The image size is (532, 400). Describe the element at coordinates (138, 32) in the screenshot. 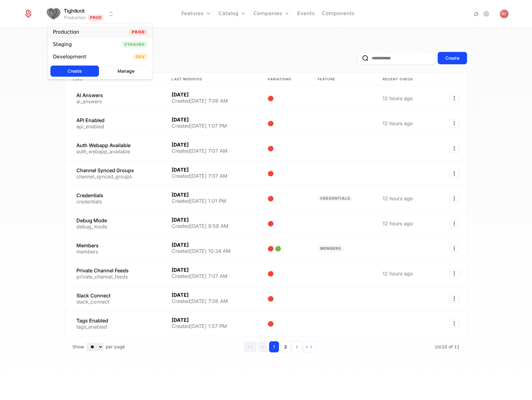

I see `span: Prod` at that location.